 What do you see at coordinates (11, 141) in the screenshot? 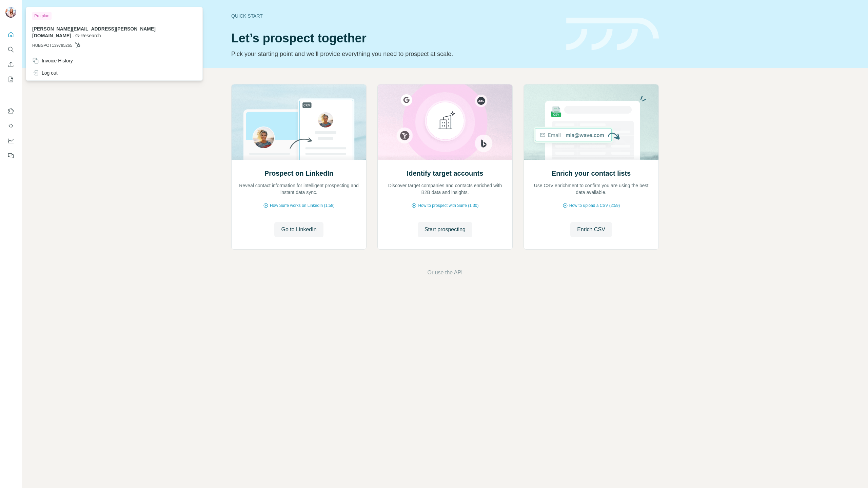
I see `button: Dashboard` at bounding box center [11, 141].